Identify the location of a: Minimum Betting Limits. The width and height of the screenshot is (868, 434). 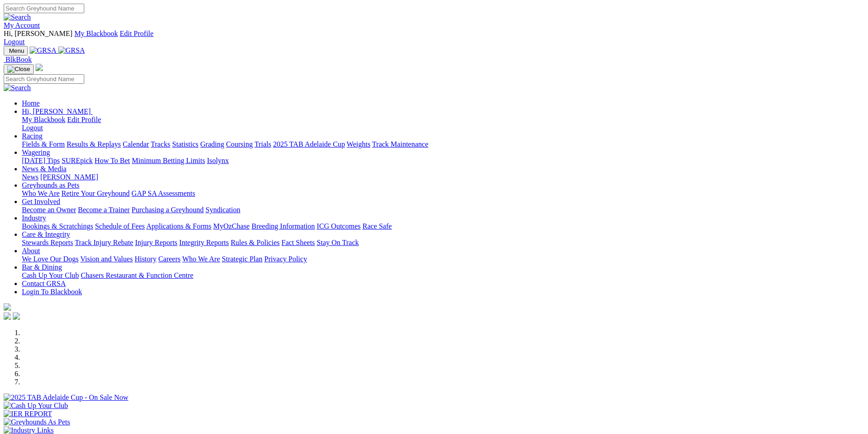
(168, 160).